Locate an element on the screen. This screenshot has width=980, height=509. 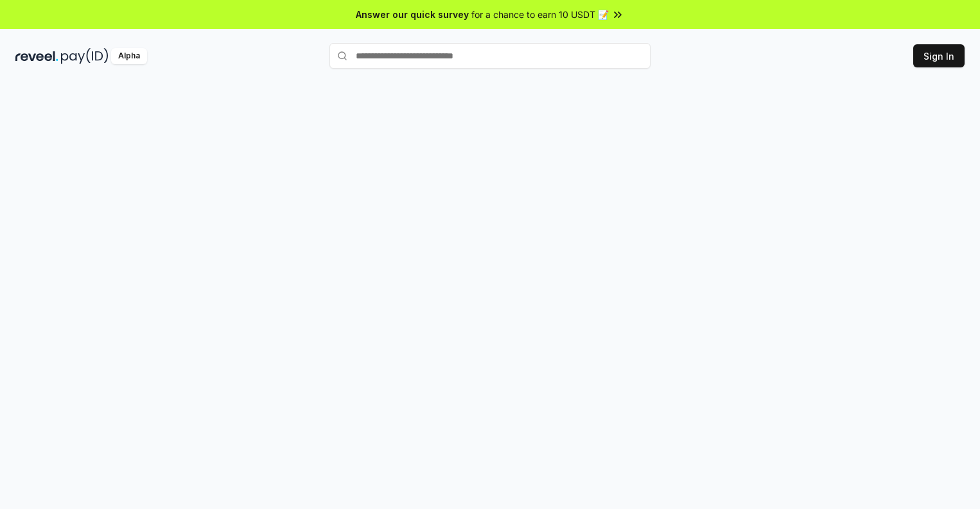
button: Sign In is located at coordinates (938, 56).